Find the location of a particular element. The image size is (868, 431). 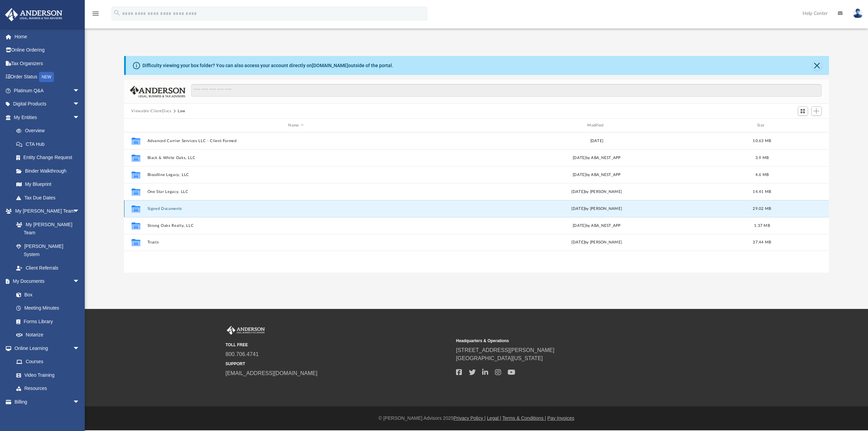

a: CTA Hub is located at coordinates (49, 144).